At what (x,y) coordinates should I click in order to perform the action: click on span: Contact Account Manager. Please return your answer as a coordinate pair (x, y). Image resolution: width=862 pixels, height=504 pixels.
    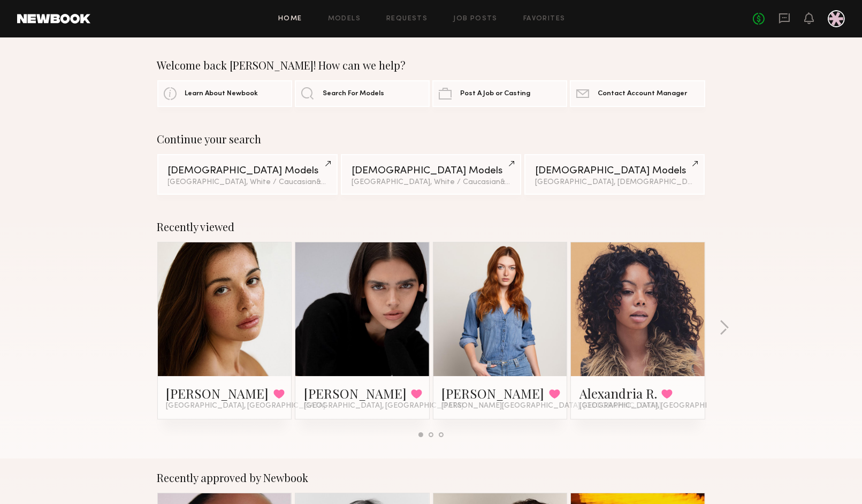
    Looking at the image, I should click on (642, 93).